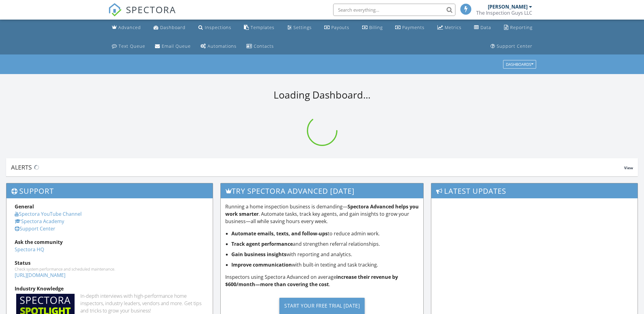 This screenshot has height=314, width=644. I want to click on div: Dashboards, so click(519, 64).